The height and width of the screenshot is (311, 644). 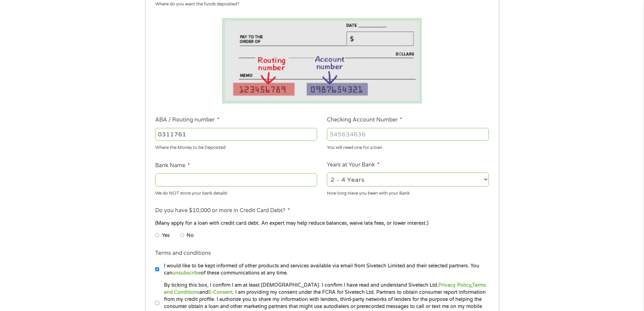 I want to click on div: (Many apply for a loan with credit card debt. An expert may help reduce balances, waive late fees..., so click(x=322, y=223).